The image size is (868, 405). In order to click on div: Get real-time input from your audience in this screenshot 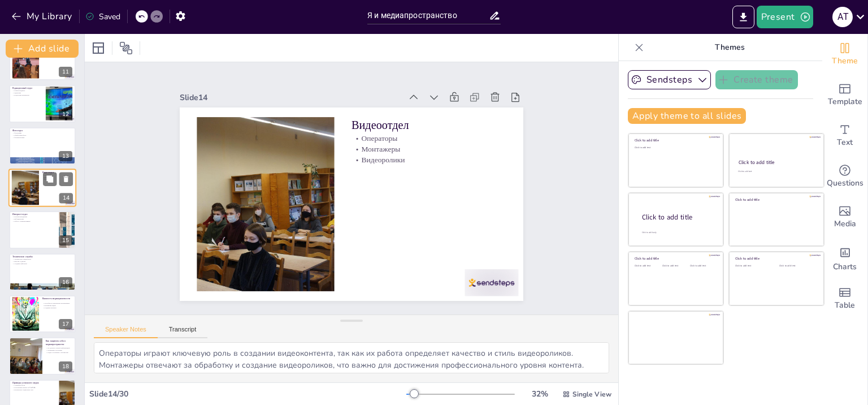, I will do `click(845, 177)`.